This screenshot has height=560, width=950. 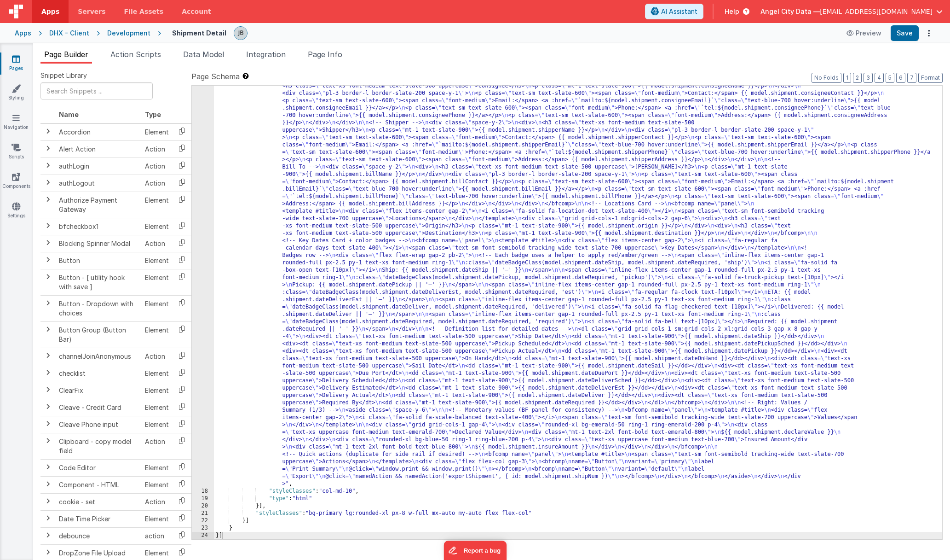 What do you see at coordinates (98, 204) in the screenshot?
I see `td: Authorize Payment Gateway` at bounding box center [98, 204].